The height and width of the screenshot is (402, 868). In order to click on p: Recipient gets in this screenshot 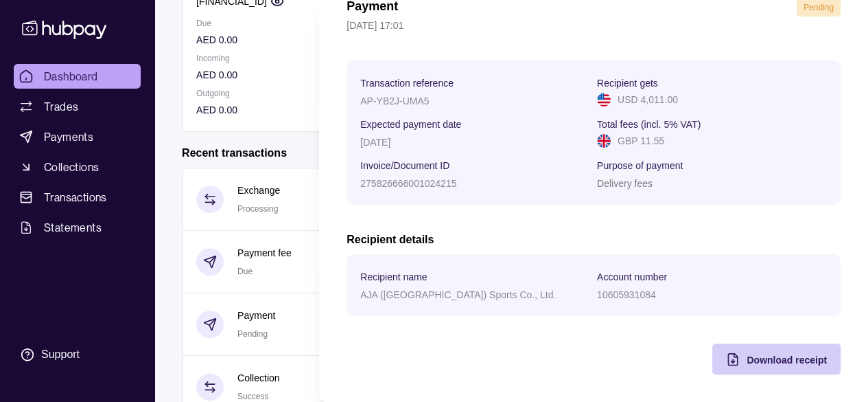, I will do `click(628, 83)`.